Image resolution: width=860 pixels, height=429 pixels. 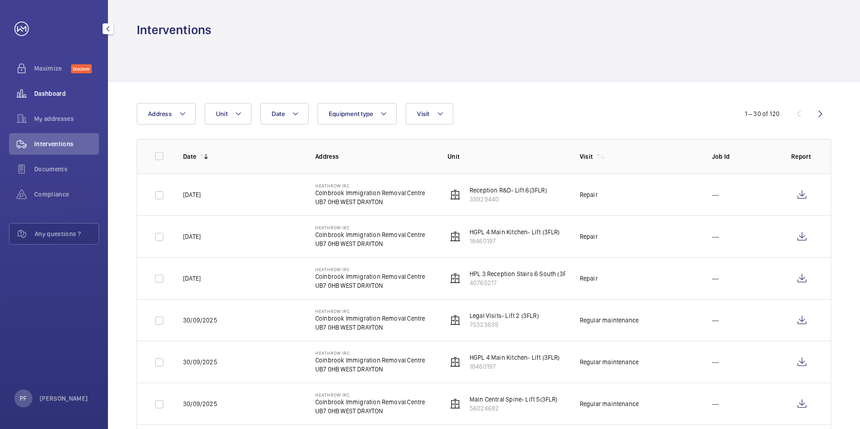 What do you see at coordinates (166, 114) in the screenshot?
I see `button: Address` at bounding box center [166, 114].